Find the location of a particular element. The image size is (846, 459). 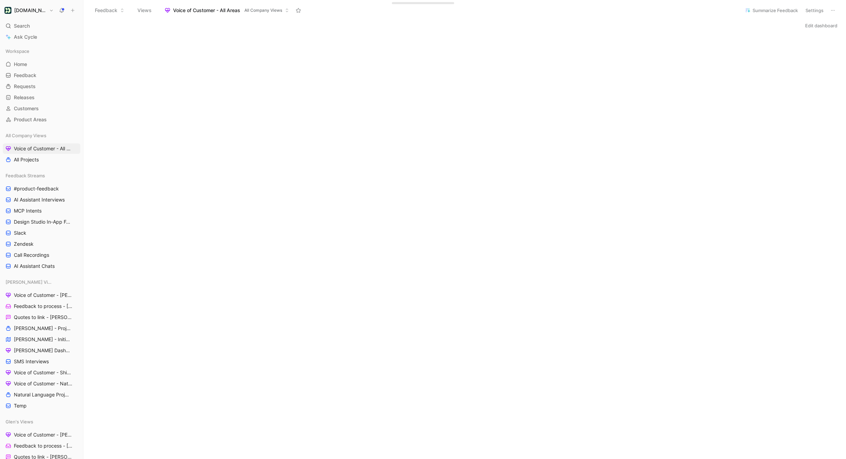

span: Workspace is located at coordinates (17, 51).